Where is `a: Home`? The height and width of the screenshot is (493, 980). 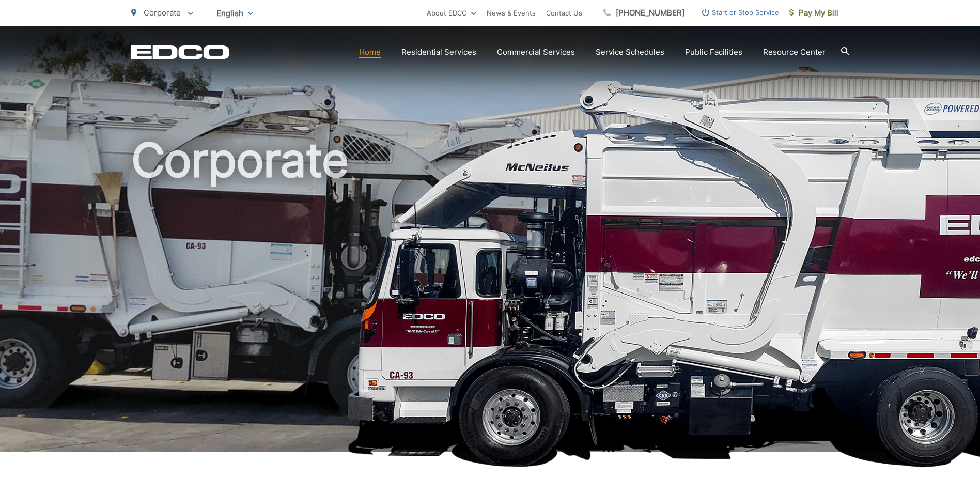 a: Home is located at coordinates (370, 52).